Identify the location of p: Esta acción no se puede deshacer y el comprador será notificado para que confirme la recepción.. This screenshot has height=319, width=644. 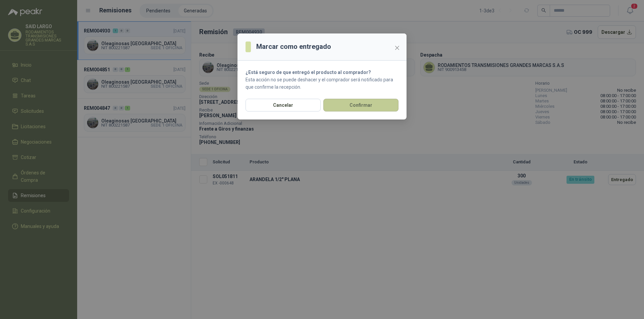
(322, 83).